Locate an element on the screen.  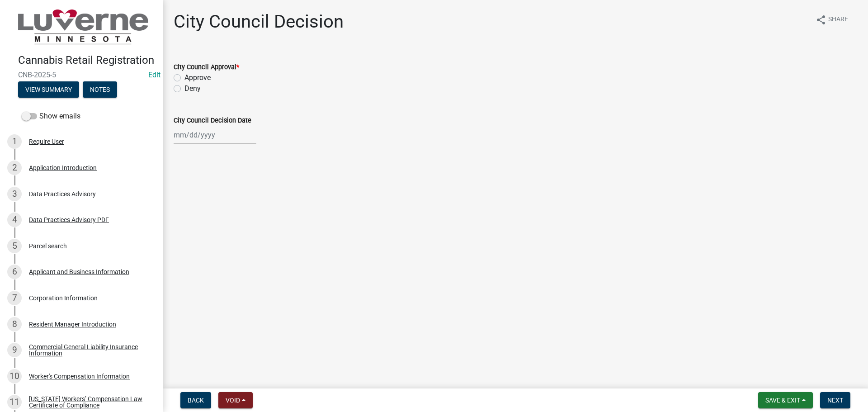
button: Next is located at coordinates (835, 400).